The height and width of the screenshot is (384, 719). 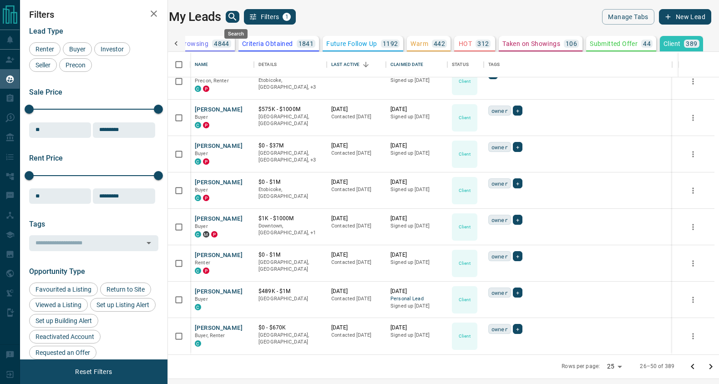 What do you see at coordinates (657, 366) in the screenshot?
I see `p: 26–50 of 389` at bounding box center [657, 366].